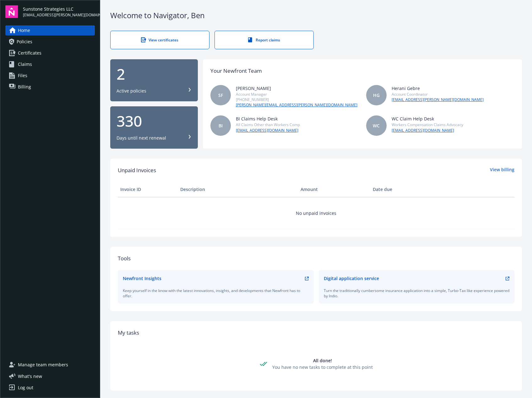 Image resolution: width=532 pixels, height=398 pixels. Describe the element at coordinates (29, 53) in the screenshot. I see `span: Certificates` at that location.